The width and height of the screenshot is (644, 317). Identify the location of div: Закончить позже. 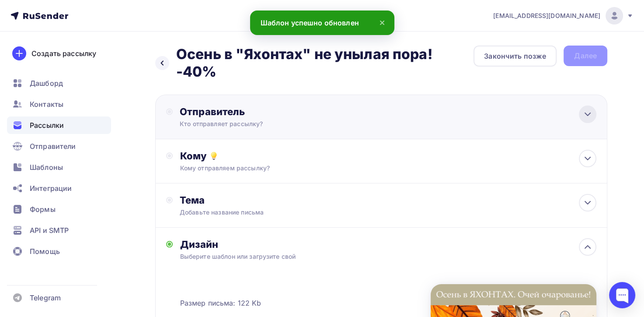
(515, 56).